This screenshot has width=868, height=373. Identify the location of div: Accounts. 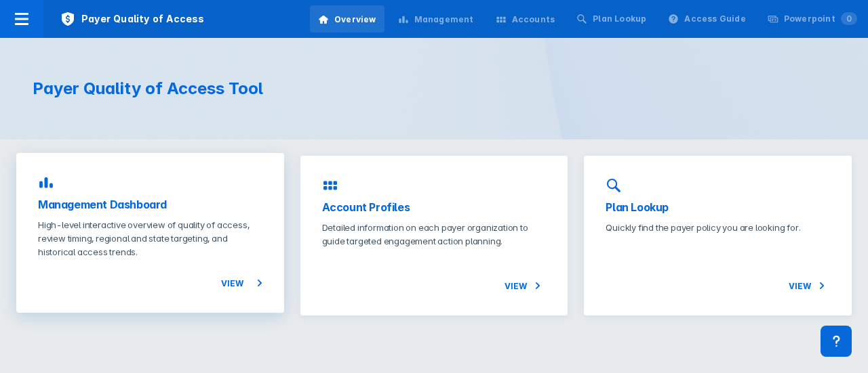
(534, 20).